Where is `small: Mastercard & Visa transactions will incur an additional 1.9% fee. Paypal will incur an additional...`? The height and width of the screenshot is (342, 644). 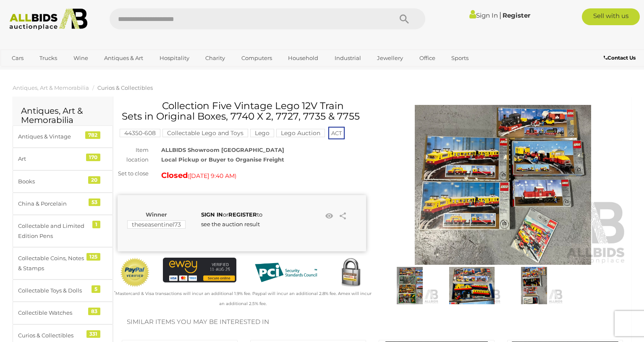 small: Mastercard & Visa transactions will incur an additional 1.9% fee. Paypal will incur an additional... is located at coordinates (243, 298).